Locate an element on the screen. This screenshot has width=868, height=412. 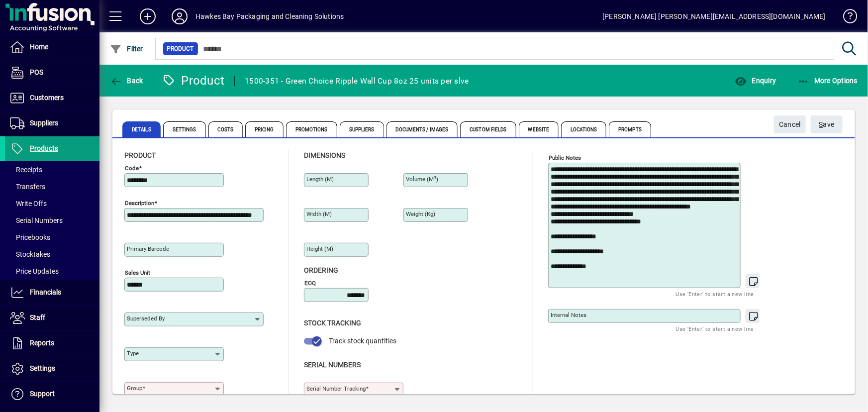
mat-label: Internal Notes is located at coordinates (569, 315).